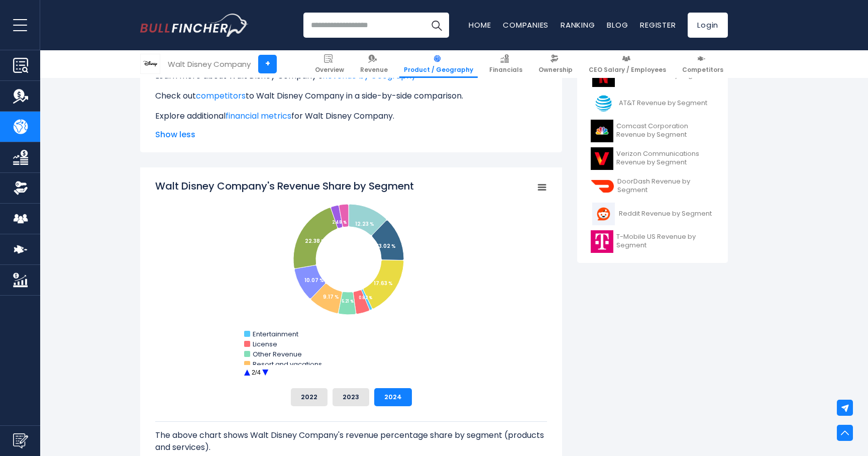 The image size is (868, 456). Describe the element at coordinates (658, 25) in the screenshot. I see `a: Register` at that location.